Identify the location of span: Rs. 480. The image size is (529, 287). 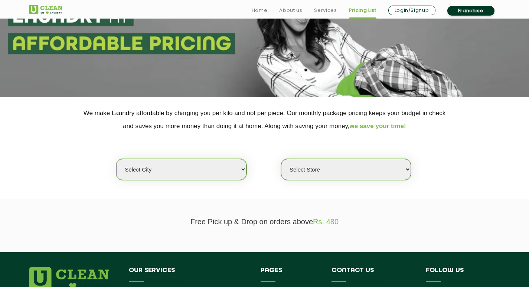
(326, 222).